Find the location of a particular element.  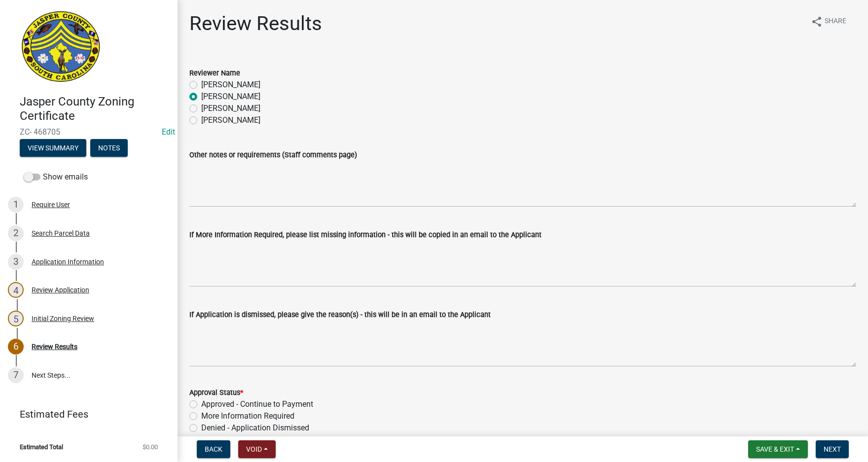

span: Save & Exit is located at coordinates (775, 449).